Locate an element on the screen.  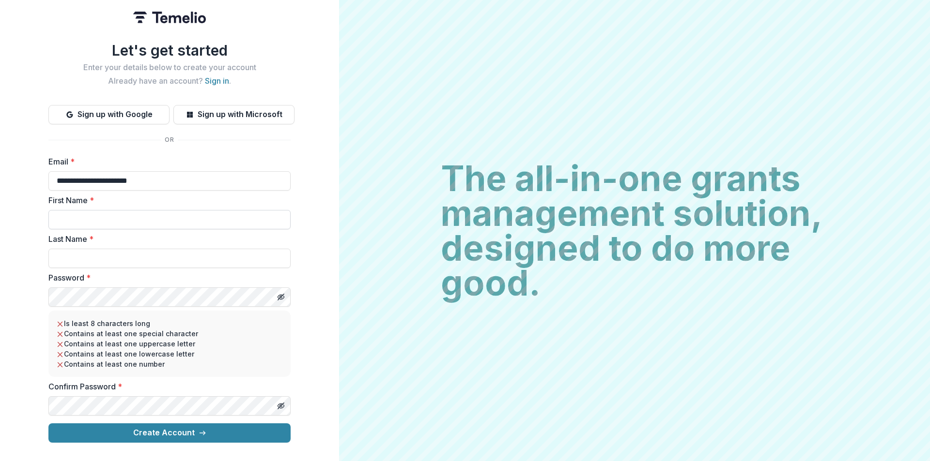
img: Temelio is located at coordinates (169, 17).